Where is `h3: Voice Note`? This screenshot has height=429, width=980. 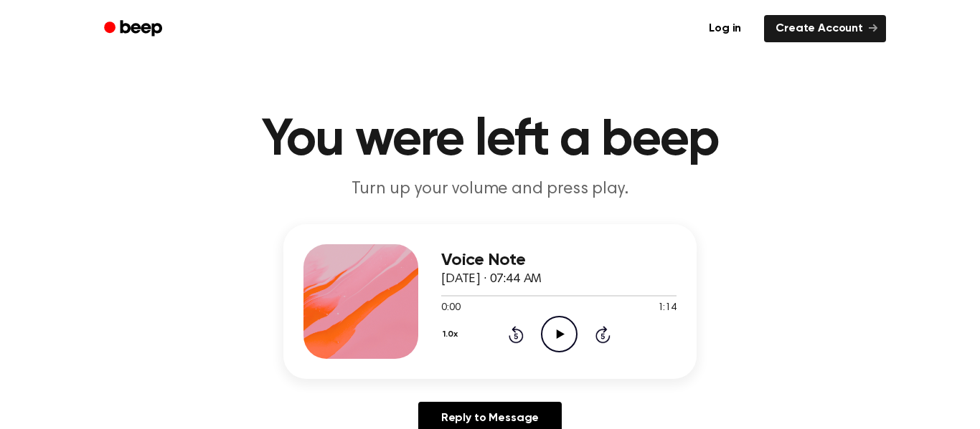
h3: Voice Note is located at coordinates (559, 260).